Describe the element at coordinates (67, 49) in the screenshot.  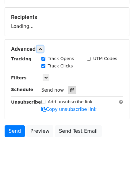
I see `h5: Advanced` at that location.